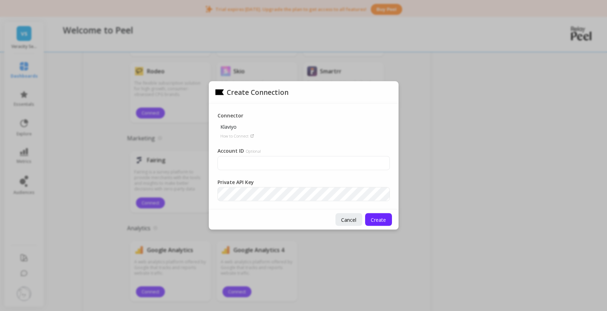 The height and width of the screenshot is (311, 607). I want to click on img: api.klaviyo.svg, so click(219, 92).